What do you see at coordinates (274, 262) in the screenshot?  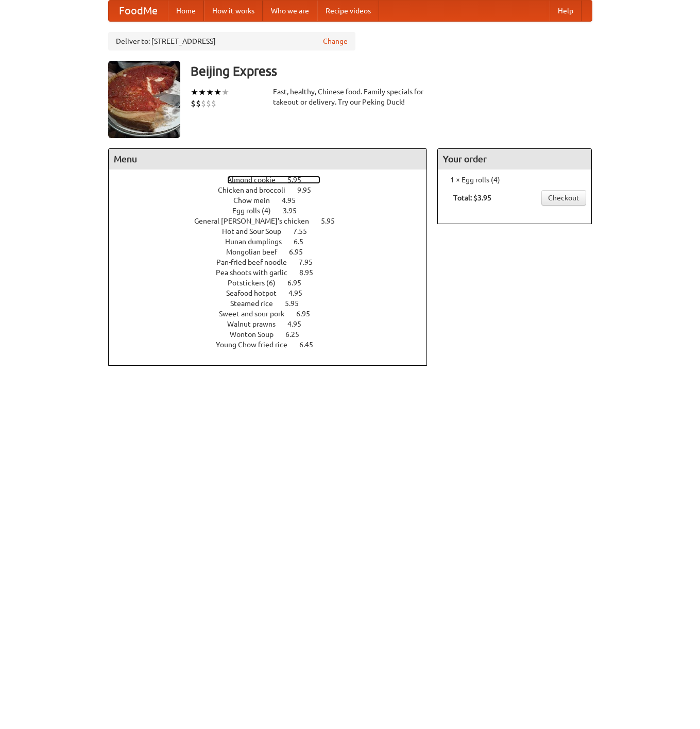 I see `a: Pan-fried beef noodle 7.95` at bounding box center [274, 262].